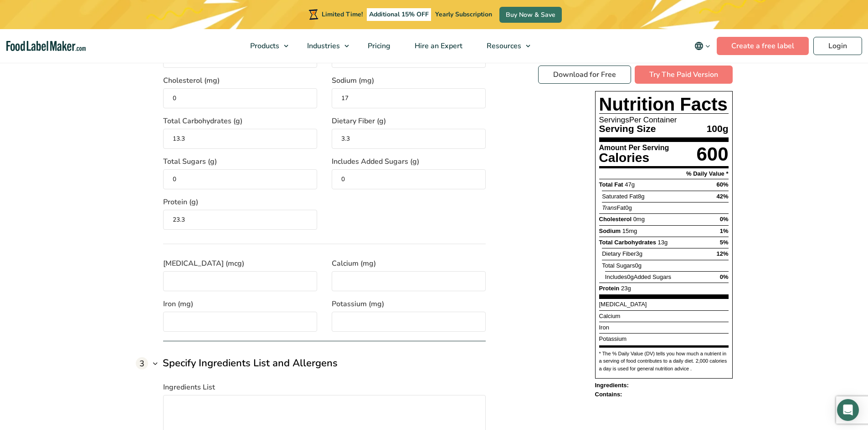 This screenshot has height=430, width=868. Describe the element at coordinates (505, 46) in the screenshot. I see `a: Resources` at that location.